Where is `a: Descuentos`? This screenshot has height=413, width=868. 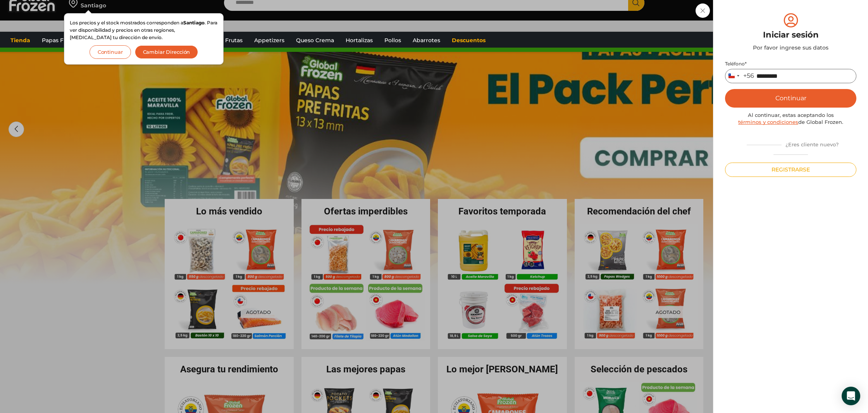 a: Descuentos is located at coordinates (468, 40).